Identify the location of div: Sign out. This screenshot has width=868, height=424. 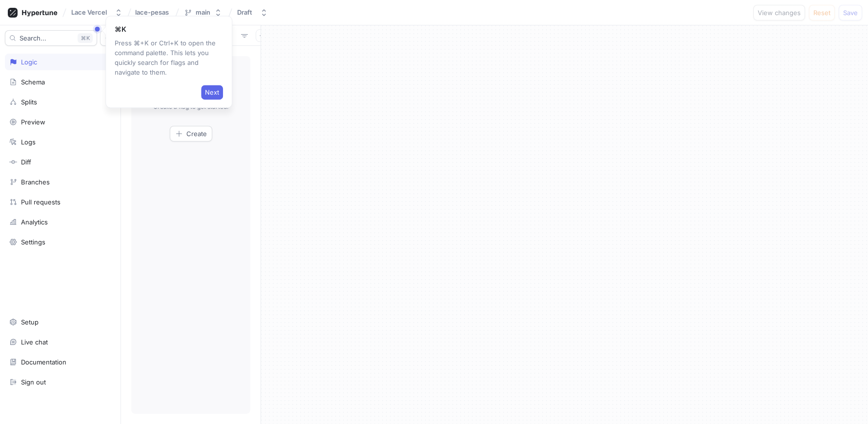
(33, 382).